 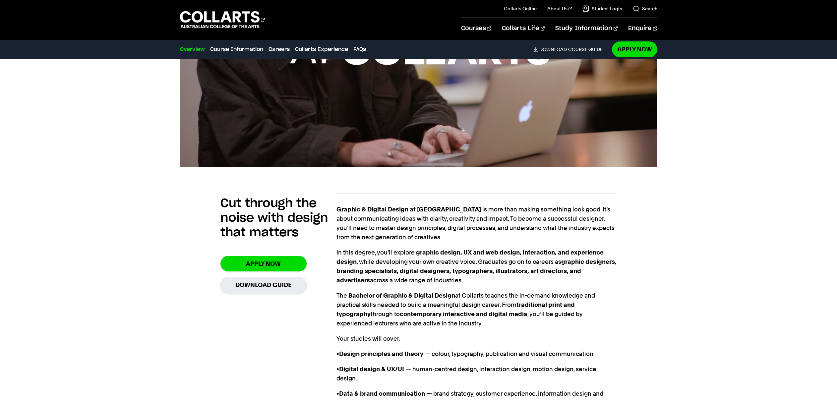 I want to click on a: Enquire, so click(x=643, y=29).